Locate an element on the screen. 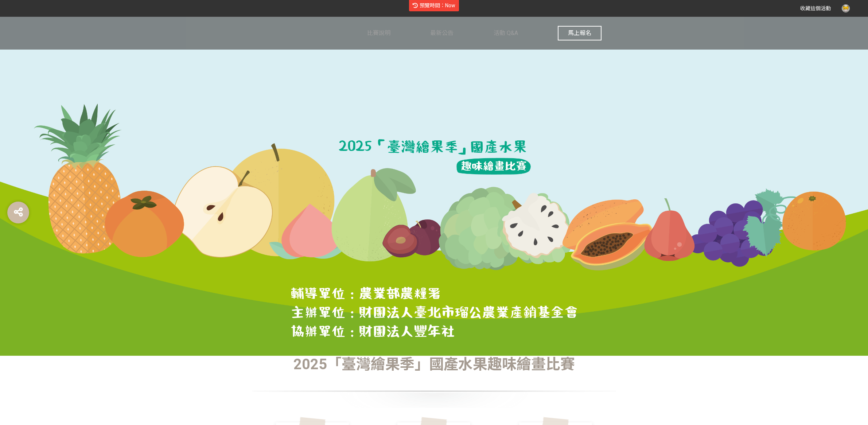  span: 活動 Q&A is located at coordinates (506, 33).